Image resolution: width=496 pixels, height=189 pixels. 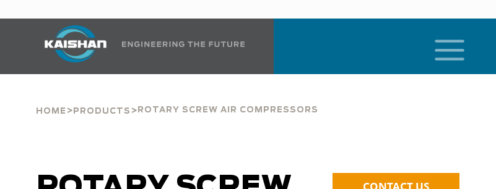 I want to click on img: kaishan logo, so click(x=76, y=44).